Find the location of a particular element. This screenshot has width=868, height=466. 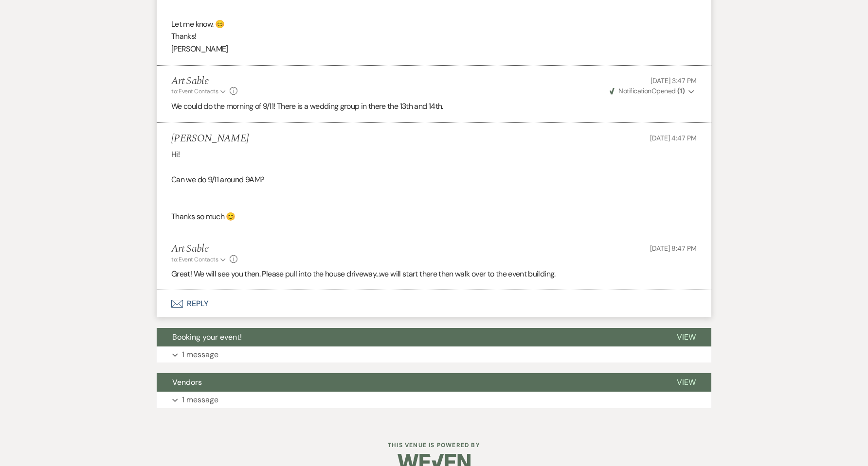

span: Opened is located at coordinates (647, 91).